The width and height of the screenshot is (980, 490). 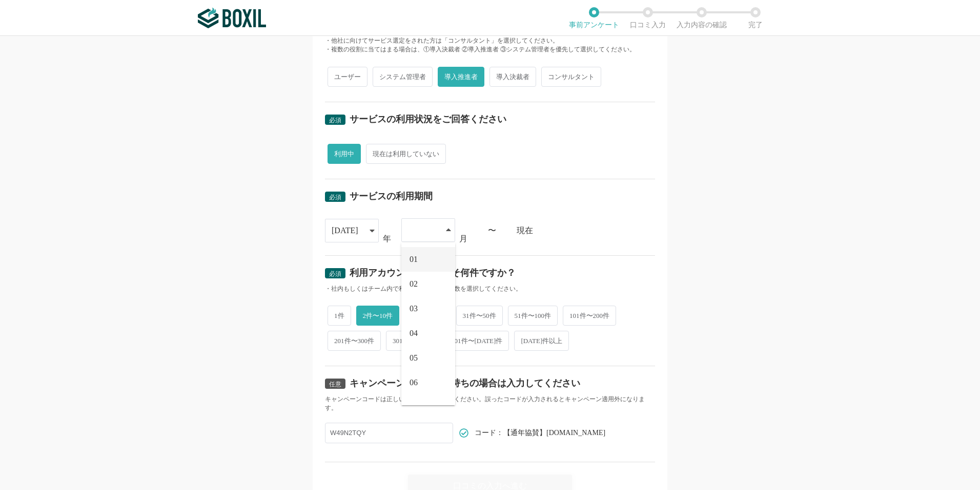 What do you see at coordinates (589, 315) in the screenshot?
I see `span: 101件〜200件` at bounding box center [589, 315].